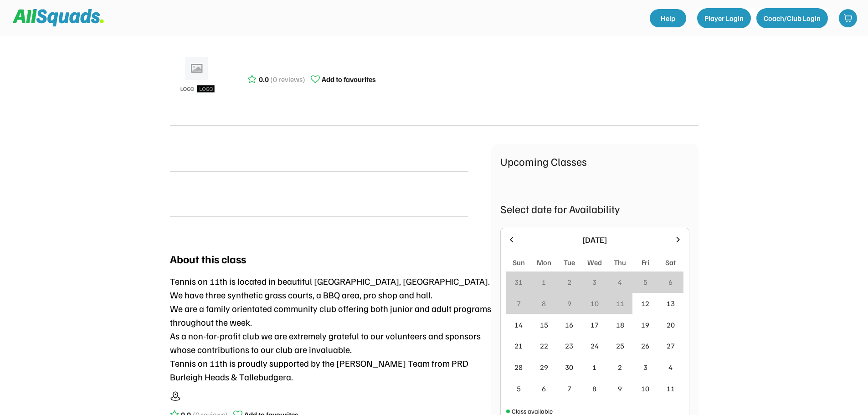  What do you see at coordinates (620, 262) in the screenshot?
I see `div: Thu` at bounding box center [620, 262].